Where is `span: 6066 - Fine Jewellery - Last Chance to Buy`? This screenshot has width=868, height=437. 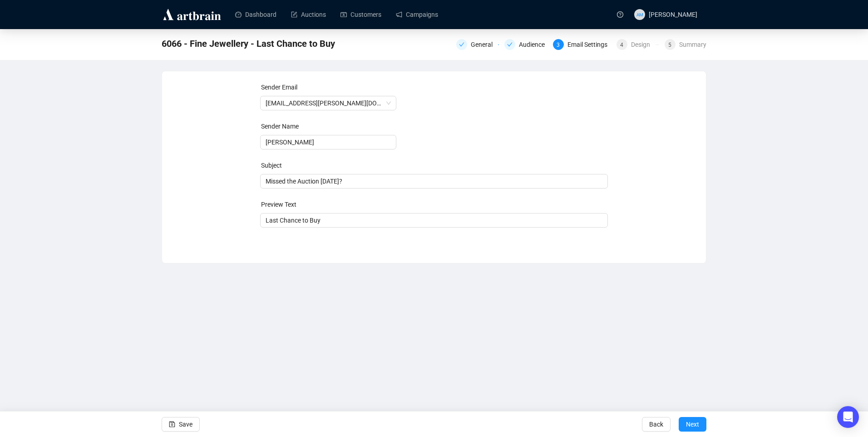 span: 6066 - Fine Jewellery - Last Chance to Buy is located at coordinates (248, 43).